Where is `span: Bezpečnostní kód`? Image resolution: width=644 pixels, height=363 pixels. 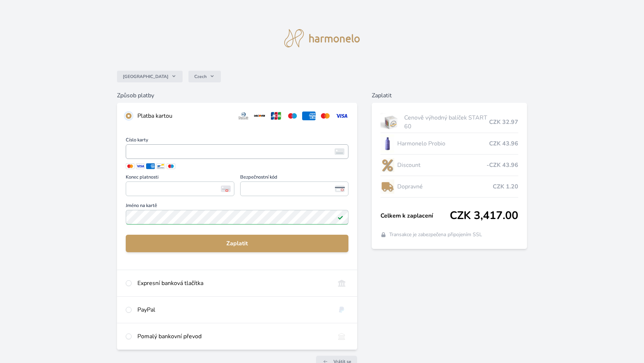 span: Bezpečnostní kód is located at coordinates (294, 178).